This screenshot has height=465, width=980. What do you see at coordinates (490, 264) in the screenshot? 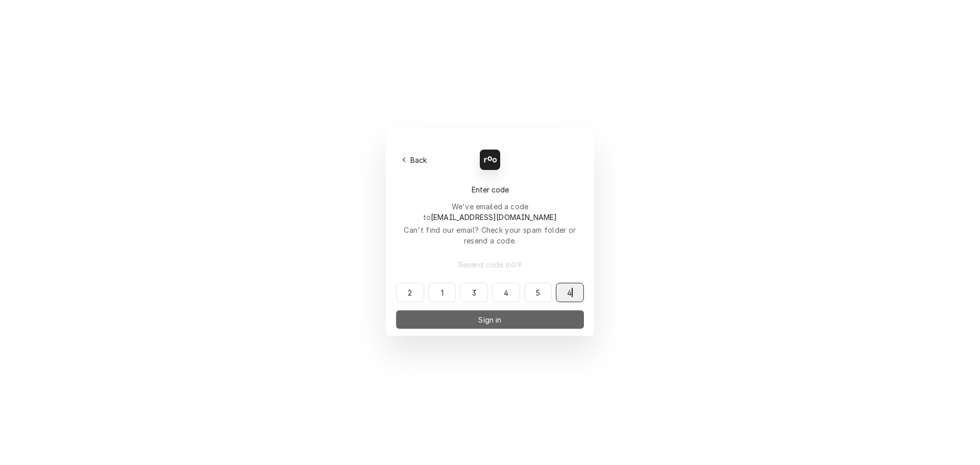
I see `button: Resend code in0:9` at bounding box center [490, 264].